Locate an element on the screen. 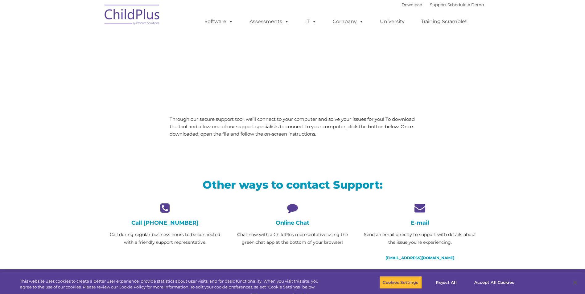  span: LiveSupport with SplashTop is located at coordinates (221, 54).